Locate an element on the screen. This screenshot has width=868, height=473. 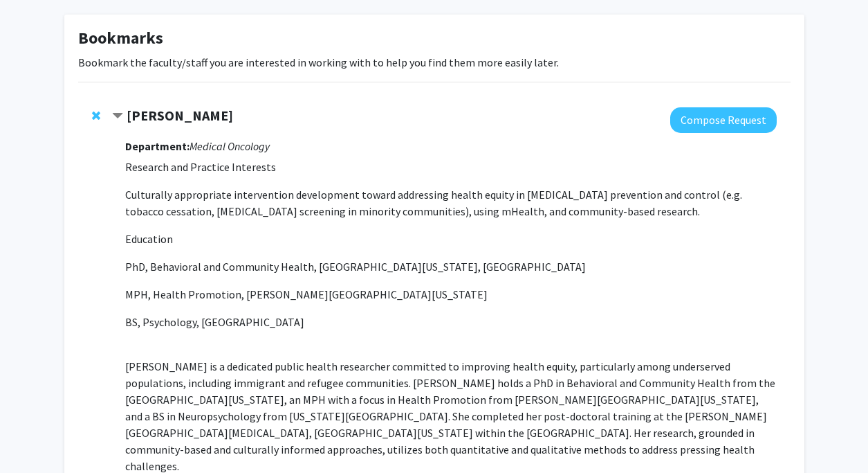
i: Medical Oncology is located at coordinates (230, 146).